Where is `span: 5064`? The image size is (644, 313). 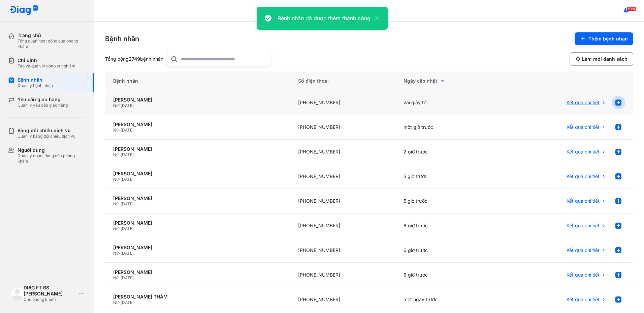 span: 5064 is located at coordinates (631, 9).